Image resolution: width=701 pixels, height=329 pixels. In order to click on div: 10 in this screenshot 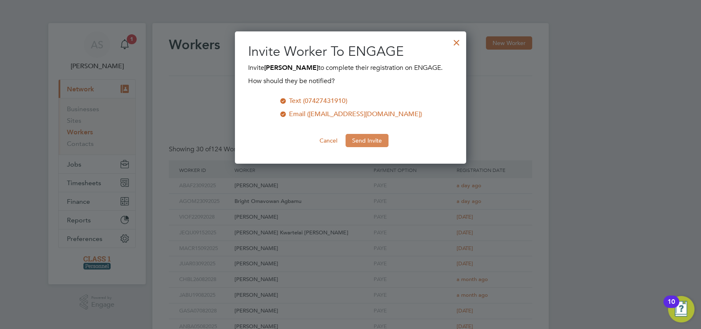, I will do `click(671, 307)`.